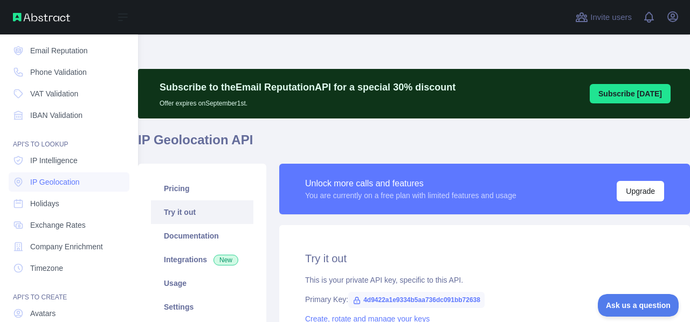  Describe the element at coordinates (202, 236) in the screenshot. I see `a: Documentation` at that location.